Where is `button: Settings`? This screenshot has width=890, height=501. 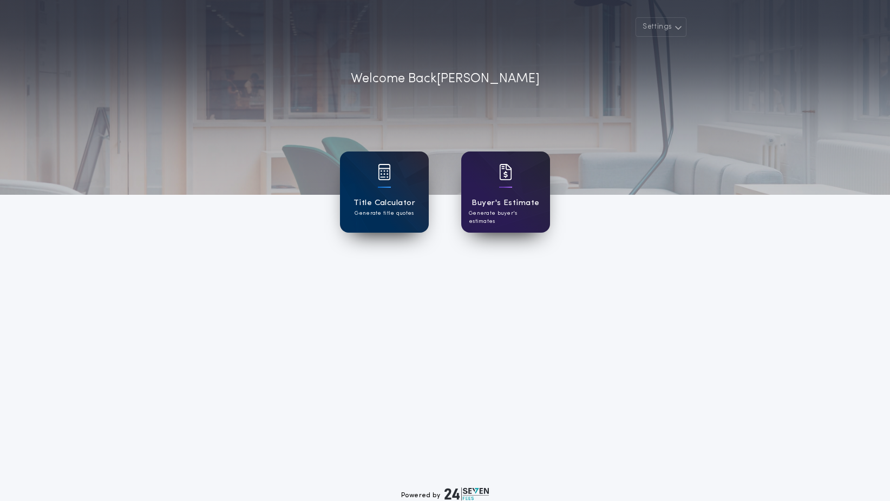 button: Settings is located at coordinates (661, 27).